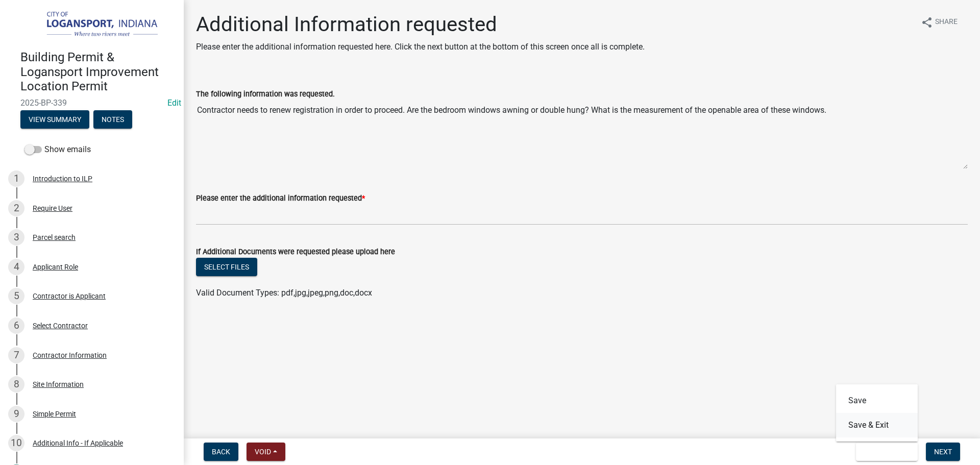 This screenshot has width=980, height=465. I want to click on span: Void, so click(263, 452).